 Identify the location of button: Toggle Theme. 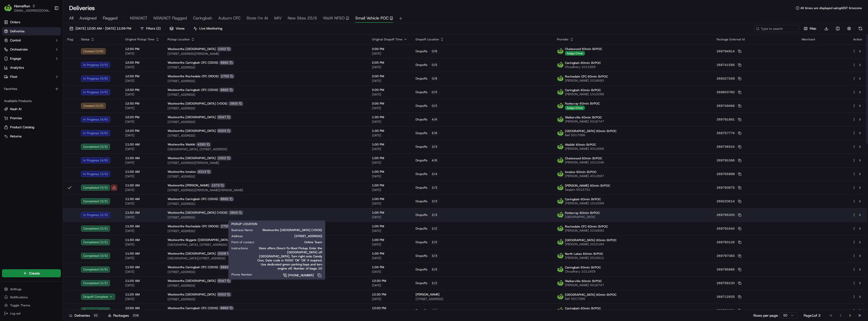
(31, 305).